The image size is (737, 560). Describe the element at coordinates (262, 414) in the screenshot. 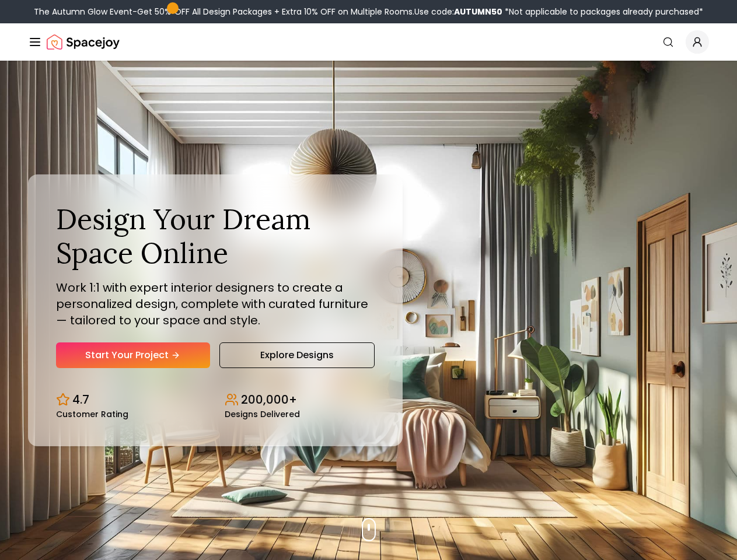

I see `small: Designs Delivered` at that location.